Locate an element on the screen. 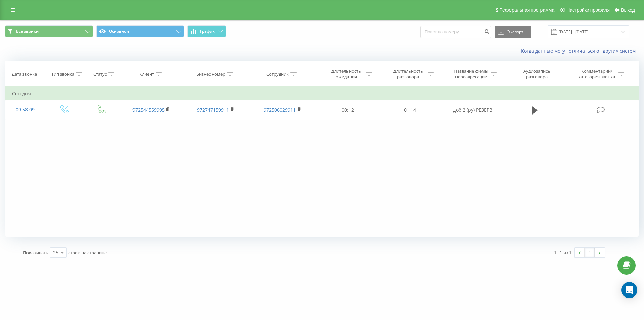  a: 1 is located at coordinates (590, 253).